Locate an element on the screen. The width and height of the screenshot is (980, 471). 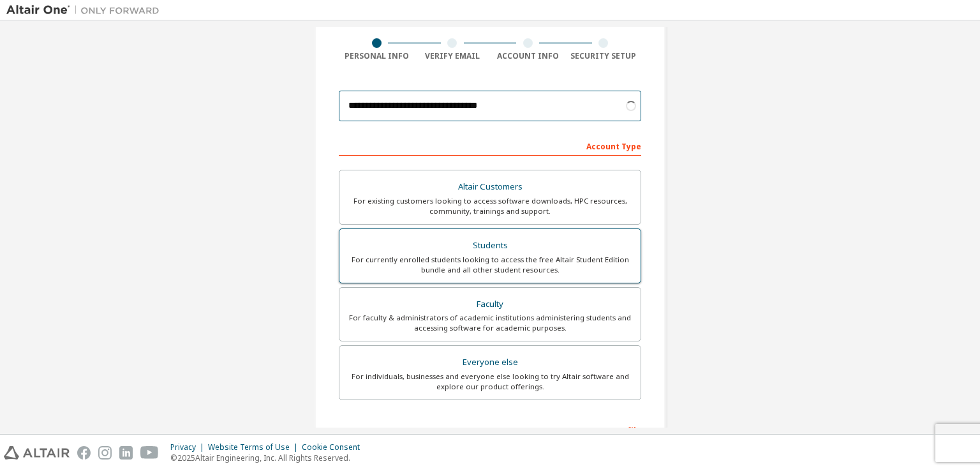
img: instagram.svg is located at coordinates (105, 453).